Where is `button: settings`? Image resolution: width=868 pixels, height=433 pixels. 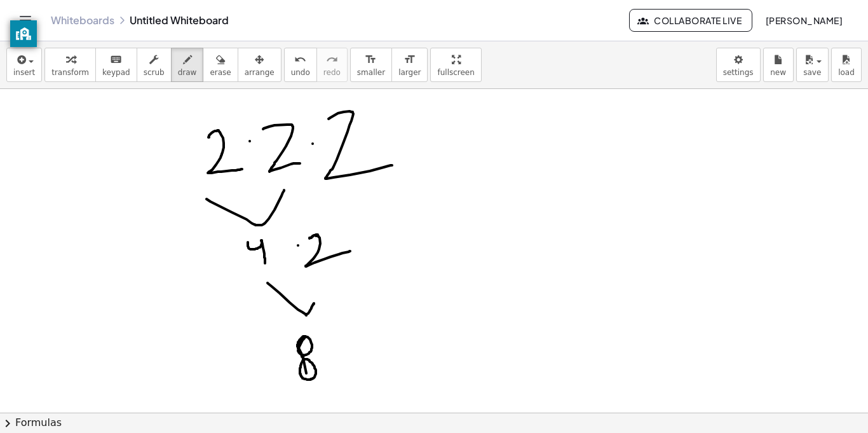 button: settings is located at coordinates (738, 65).